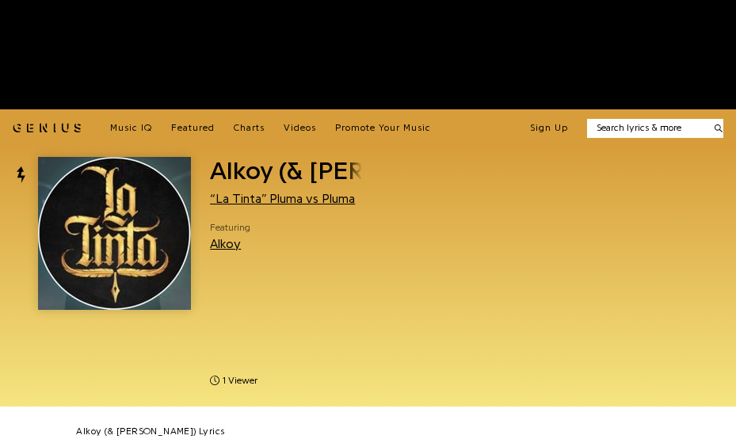 The width and height of the screenshot is (736, 443). I want to click on span: Promote Your Music, so click(383, 128).